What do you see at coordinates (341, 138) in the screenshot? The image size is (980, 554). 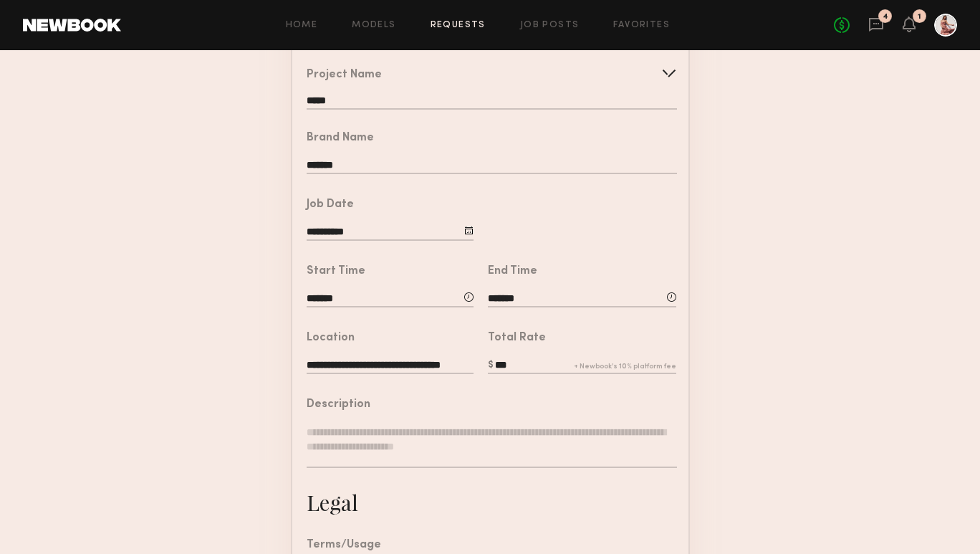 I see `div: Brand Name` at bounding box center [341, 138].